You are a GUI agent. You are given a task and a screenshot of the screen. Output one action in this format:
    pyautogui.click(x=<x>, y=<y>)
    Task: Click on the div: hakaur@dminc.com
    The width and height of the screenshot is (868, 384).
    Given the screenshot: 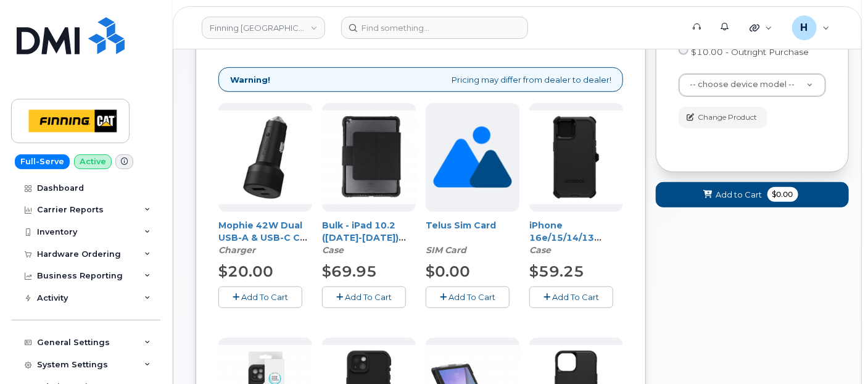 What is the action you would take?
    pyautogui.click(x=810, y=28)
    